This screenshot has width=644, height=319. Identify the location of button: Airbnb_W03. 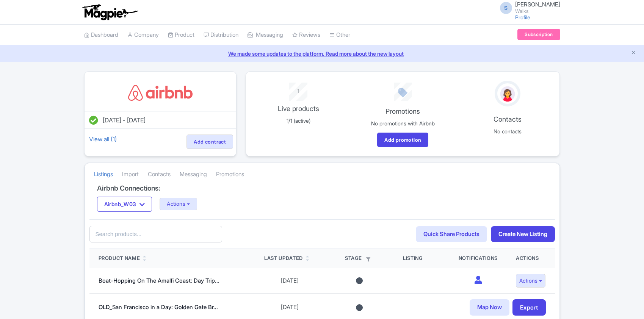
(125, 204).